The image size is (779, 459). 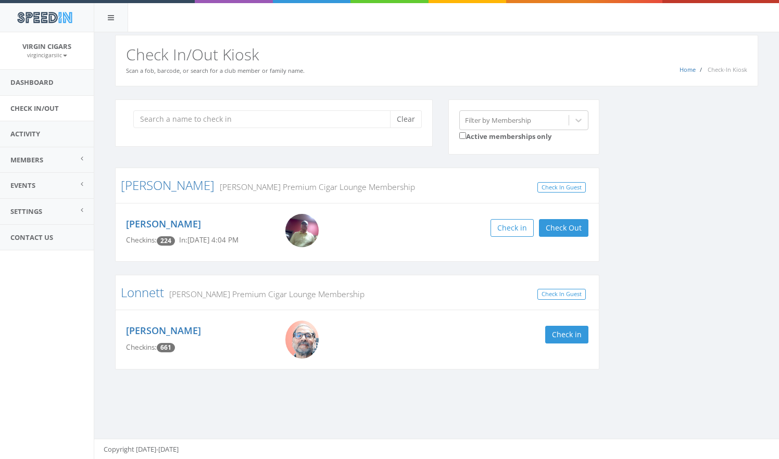 I want to click on span: Check-In Kiosk, so click(x=727, y=69).